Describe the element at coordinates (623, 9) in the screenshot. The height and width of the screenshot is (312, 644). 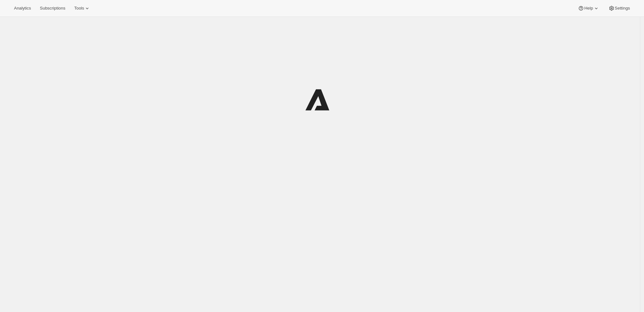
I see `span: Settings` at that location.